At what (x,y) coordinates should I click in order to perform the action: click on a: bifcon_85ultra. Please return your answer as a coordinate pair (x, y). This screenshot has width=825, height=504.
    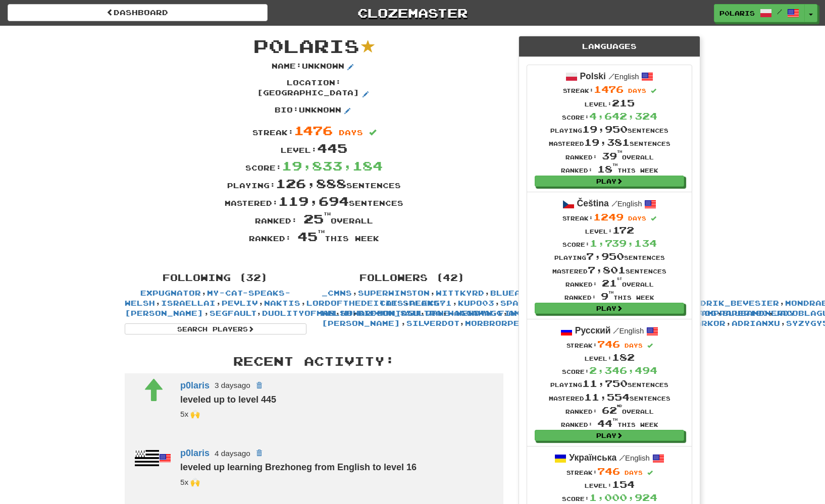
    Looking at the image, I should click on (400, 313).